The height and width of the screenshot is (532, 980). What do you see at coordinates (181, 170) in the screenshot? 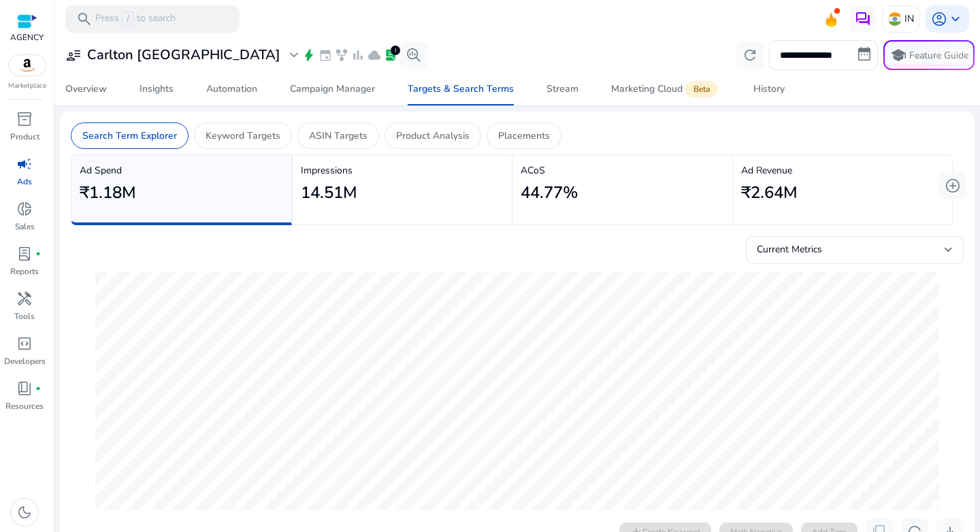
I see `p: Ad Spend` at bounding box center [181, 170].